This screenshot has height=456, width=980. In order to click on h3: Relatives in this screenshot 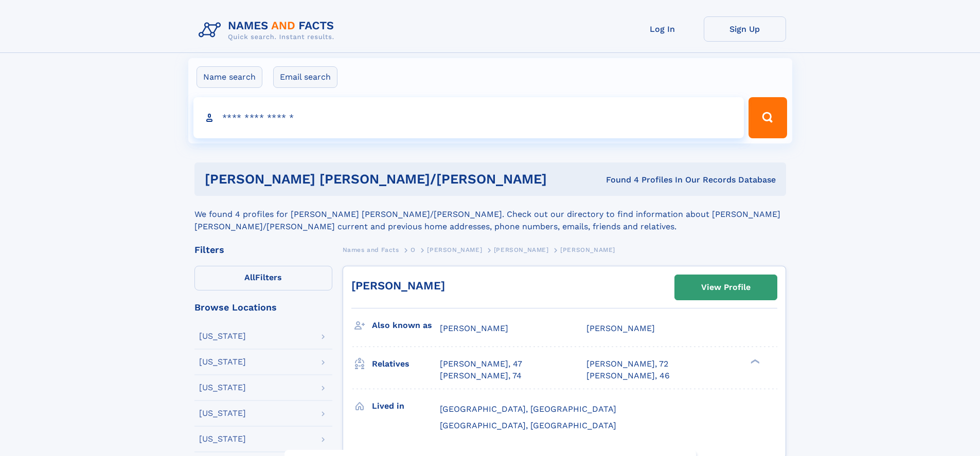, I will do `click(406, 364)`.